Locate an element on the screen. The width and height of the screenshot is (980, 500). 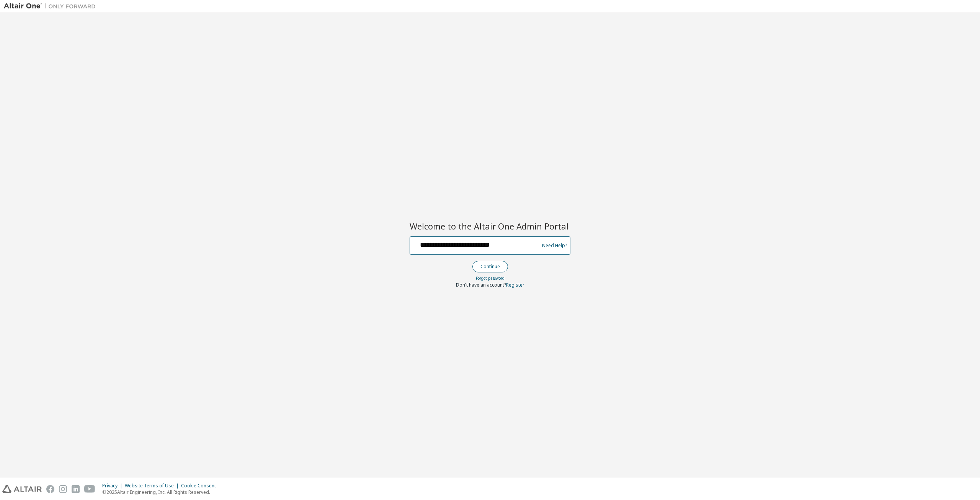
img: linkedin.svg is located at coordinates (75, 488).